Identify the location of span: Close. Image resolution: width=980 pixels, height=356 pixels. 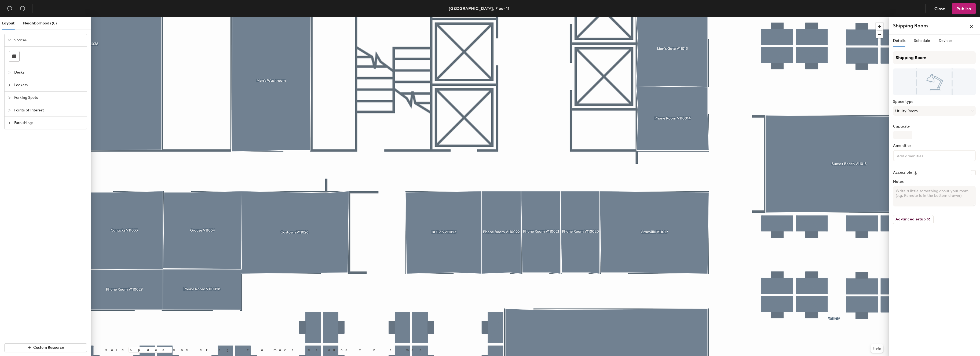
(939, 9).